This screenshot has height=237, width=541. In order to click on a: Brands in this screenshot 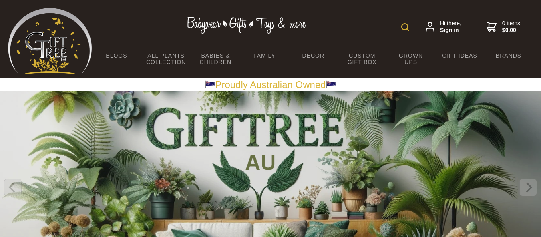, I will do `click(509, 56)`.